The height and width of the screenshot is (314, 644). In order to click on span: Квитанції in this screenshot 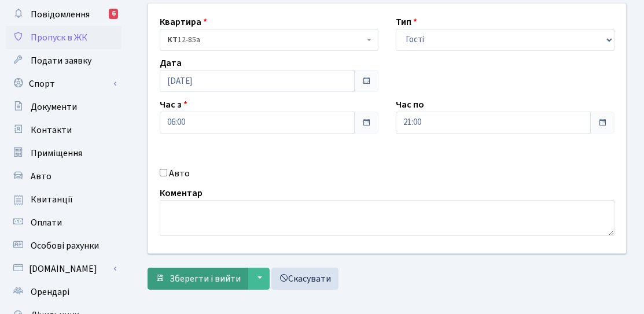, I will do `click(51, 200)`.